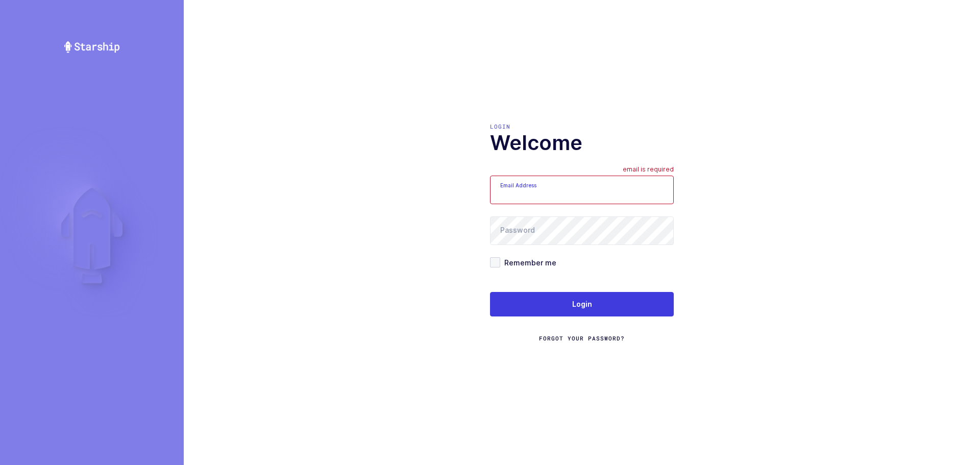  I want to click on h1: Welcome, so click(582, 143).